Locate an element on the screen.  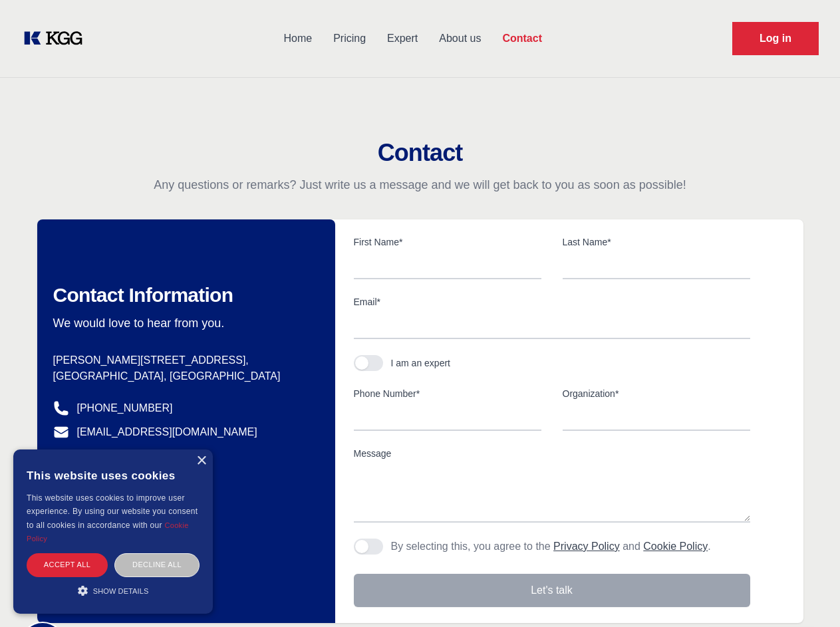
a: KOL Knowledge Platform: Talk to Key External Experts (KEE) is located at coordinates (57, 38).